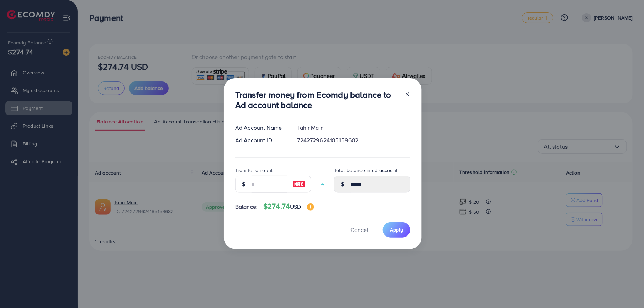 The height and width of the screenshot is (308, 644). I want to click on div: Ad Account ID, so click(260, 140).